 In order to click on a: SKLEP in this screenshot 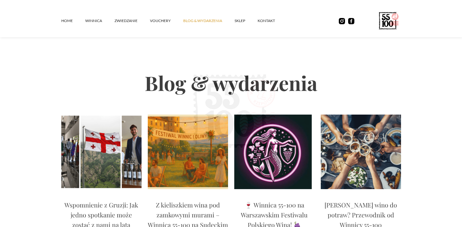, I will do `click(246, 21)`.